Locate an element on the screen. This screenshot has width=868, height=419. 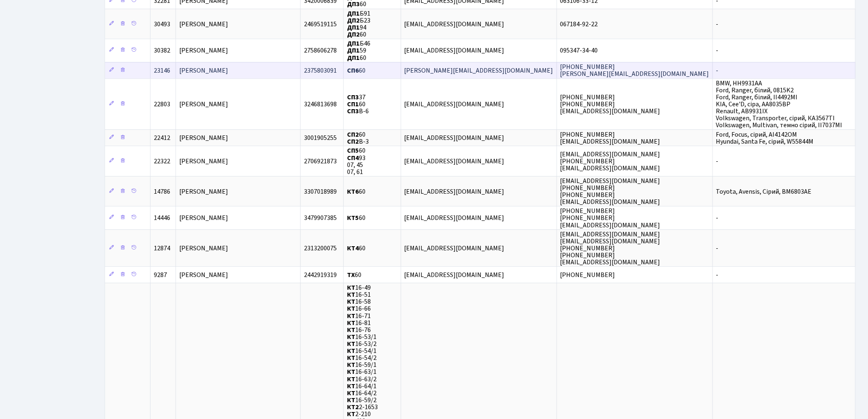
span: 3479907385 is located at coordinates (321, 218).